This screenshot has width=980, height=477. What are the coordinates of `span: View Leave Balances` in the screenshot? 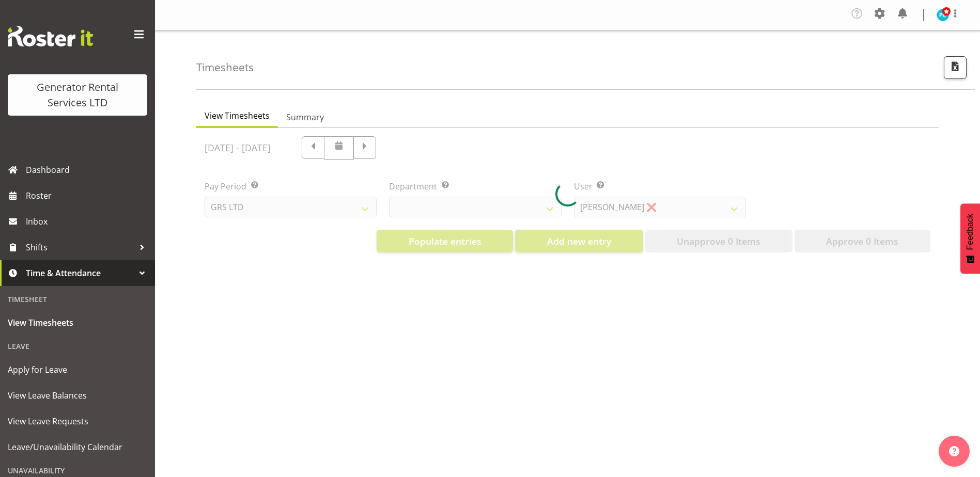 It's located at (78, 395).